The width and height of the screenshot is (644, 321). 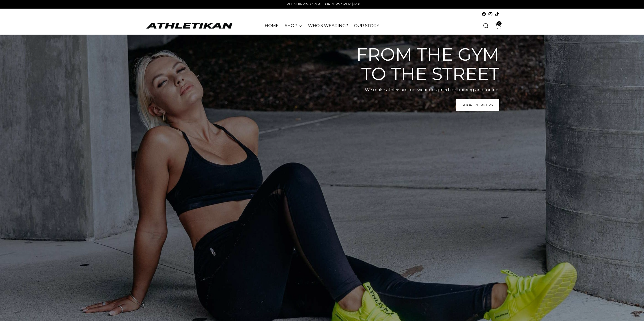 What do you see at coordinates (499, 23) in the screenshot?
I see `span: 0` at bounding box center [499, 23].